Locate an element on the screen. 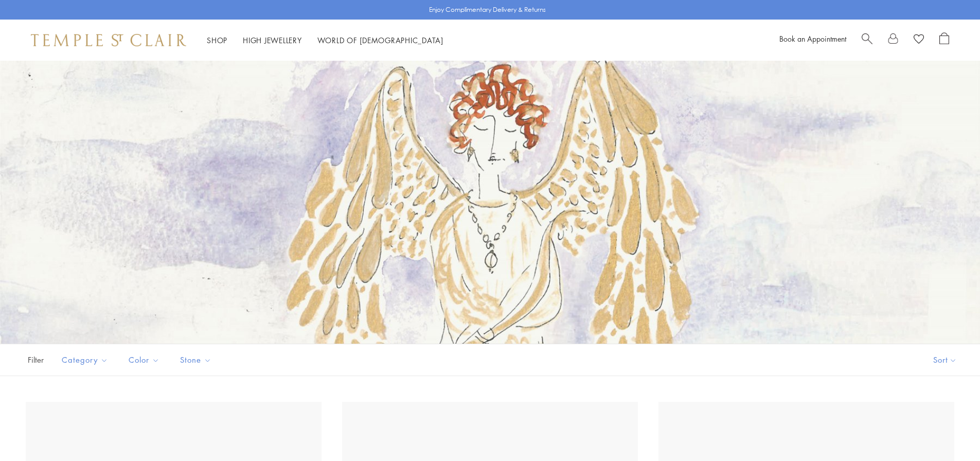 This screenshot has width=980, height=461. span: Category is located at coordinates (86, 360).